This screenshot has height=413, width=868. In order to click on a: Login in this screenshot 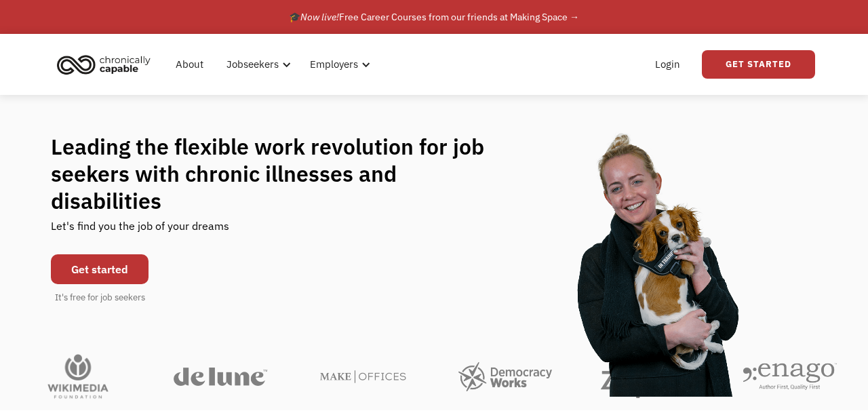, I will do `click(667, 65)`.